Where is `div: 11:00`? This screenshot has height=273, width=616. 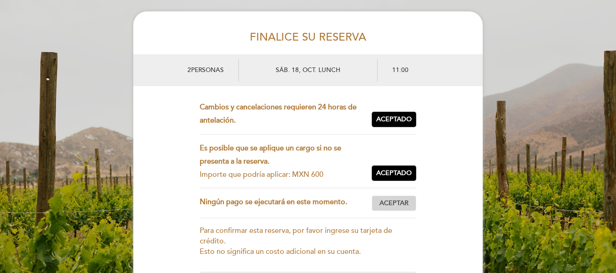 div: 11:00 is located at coordinates (425, 70).